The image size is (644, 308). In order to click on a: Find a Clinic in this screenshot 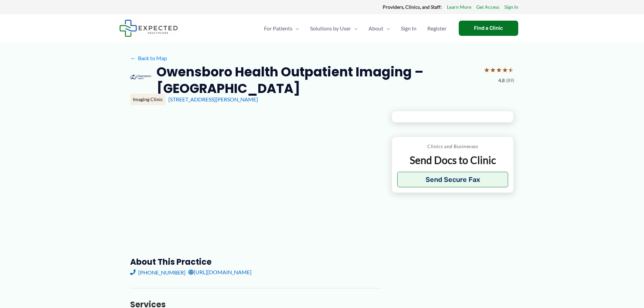, I will do `click(489, 28)`.